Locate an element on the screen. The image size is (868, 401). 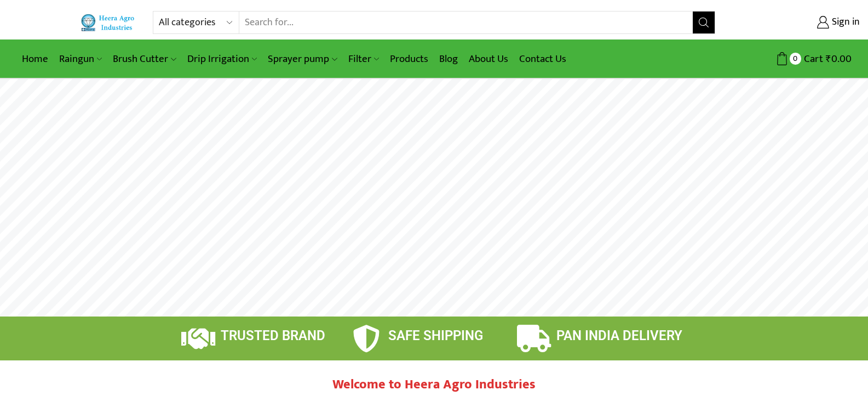
span: SAFE SHIPPING is located at coordinates (436, 335).